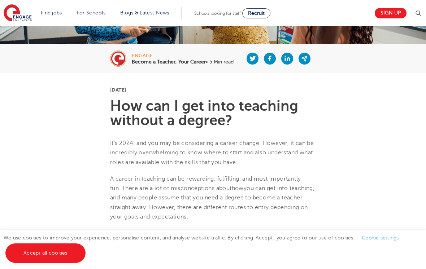  I want to click on span: A career in teaching can be rewarding, fulfilling, and most importantly – fun. There are a lot of..., so click(208, 184).